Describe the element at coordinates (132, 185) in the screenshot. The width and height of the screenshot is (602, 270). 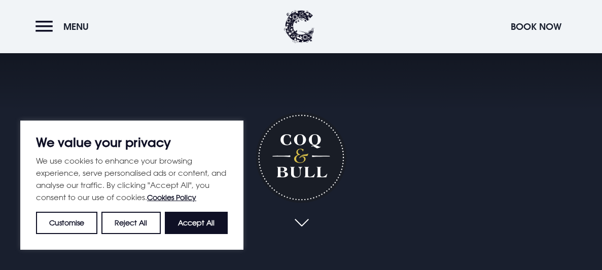
I see `div: We value your privacy` at that location.